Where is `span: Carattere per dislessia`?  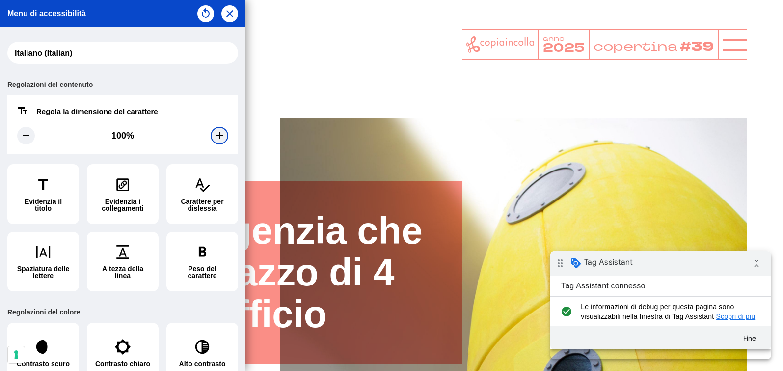 span: Carattere per dislessia is located at coordinates (202, 205).